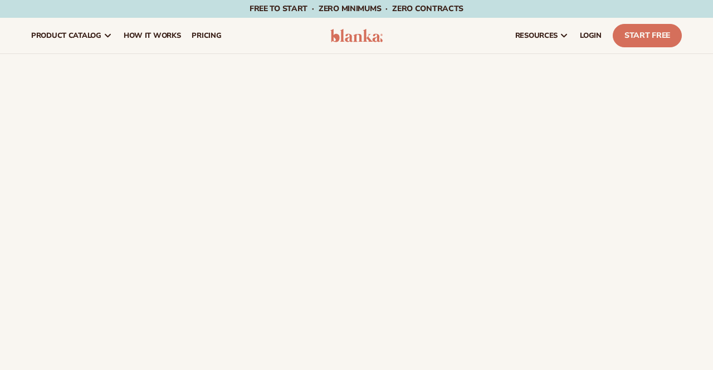 This screenshot has width=713, height=370. I want to click on span: How It Works, so click(152, 36).